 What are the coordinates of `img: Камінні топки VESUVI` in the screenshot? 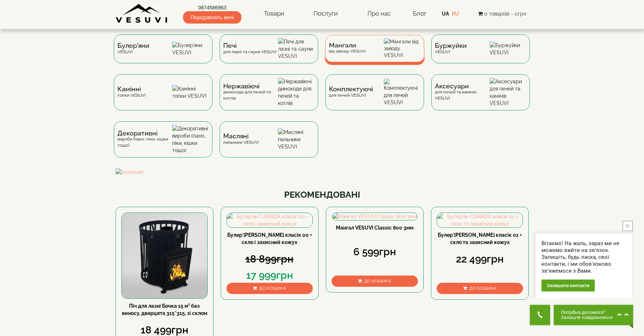 It's located at (191, 92).